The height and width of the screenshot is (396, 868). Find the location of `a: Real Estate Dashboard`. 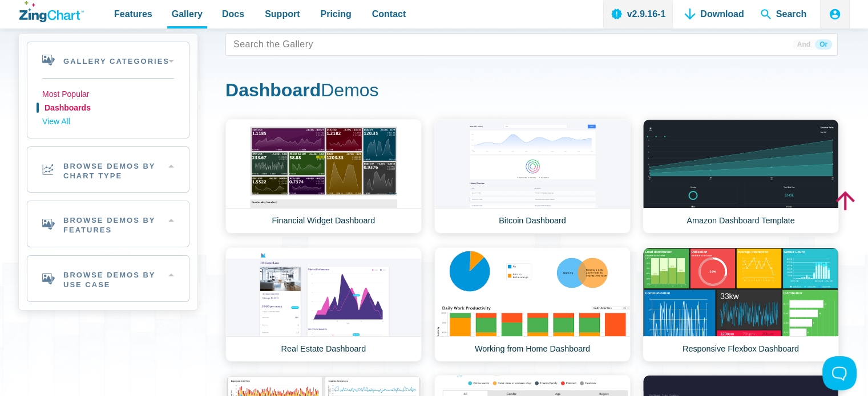

a: Real Estate Dashboard is located at coordinates (324, 304).